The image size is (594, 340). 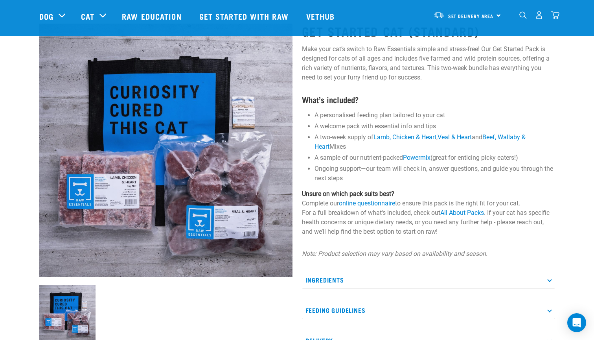 What do you see at coordinates (245, 16) in the screenshot?
I see `a: Get started with Raw` at bounding box center [245, 16].